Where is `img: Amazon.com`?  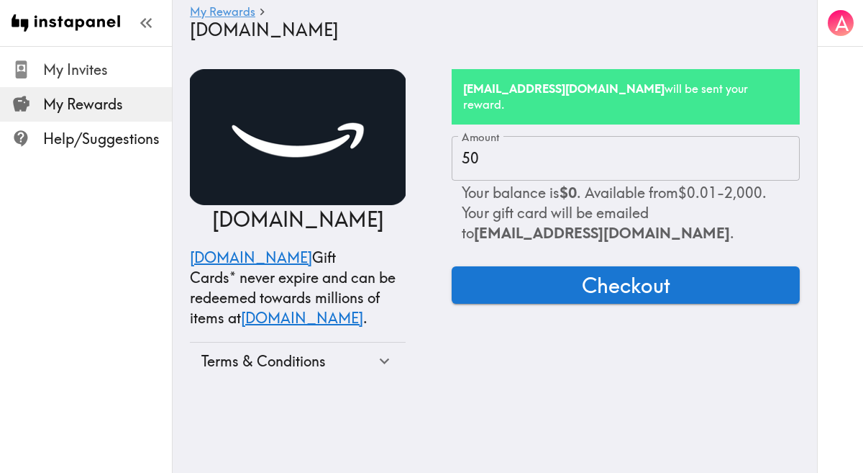
img: Amazon.com is located at coordinates (298, 137).